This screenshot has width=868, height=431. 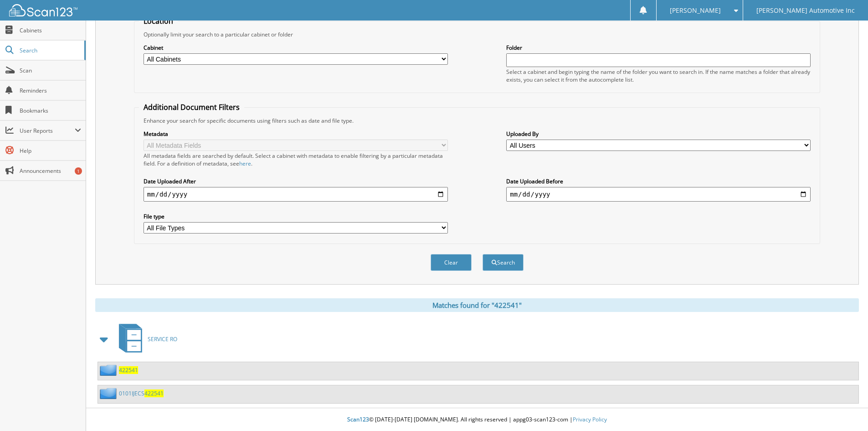 I want to click on div: Enhance your search for specific documents using filters such as date and file type., so click(x=477, y=120).